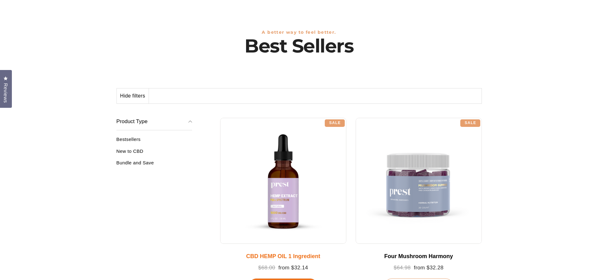 This screenshot has width=598, height=280. I want to click on span: Reviews, so click(6, 93).